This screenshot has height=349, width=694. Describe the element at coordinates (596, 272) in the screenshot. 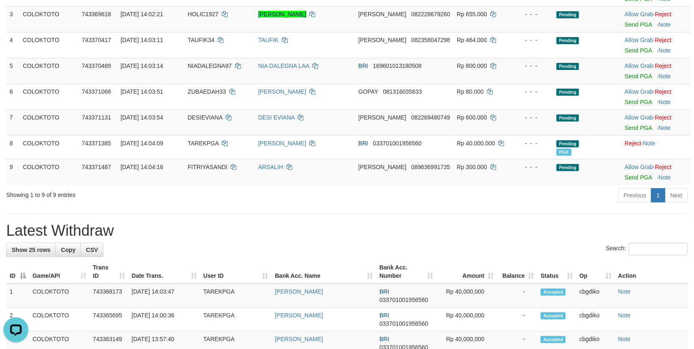

I see `th: Op: activate to sort column ascending` at that location.